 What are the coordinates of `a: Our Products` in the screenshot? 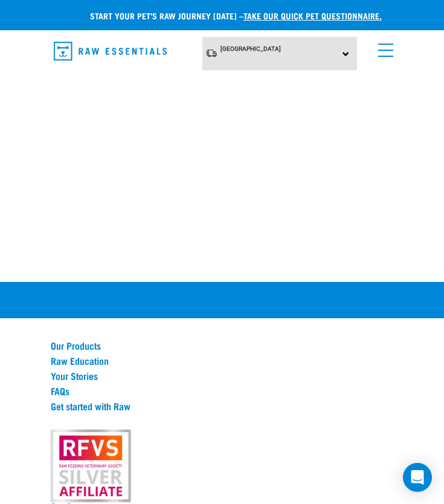 It's located at (222, 345).